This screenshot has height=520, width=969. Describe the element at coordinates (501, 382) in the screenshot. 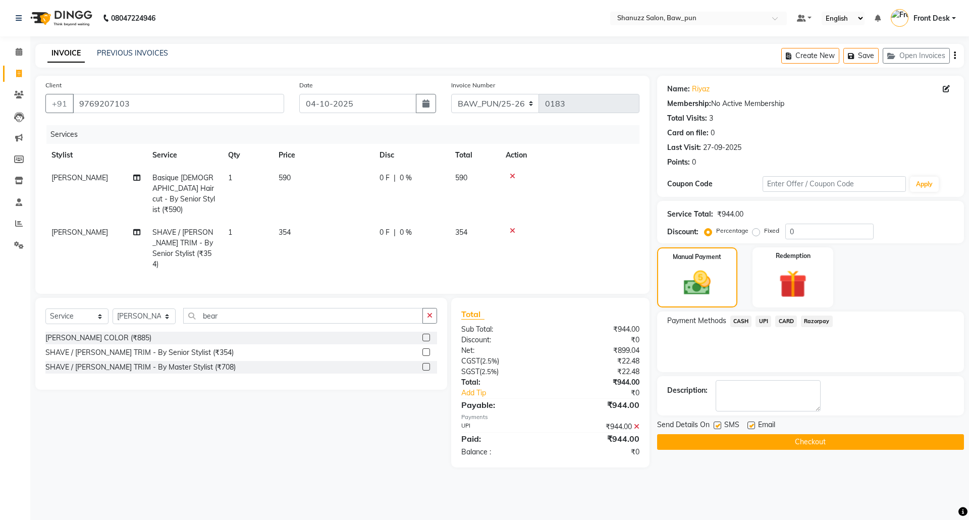

I see `div: Total:` at that location.